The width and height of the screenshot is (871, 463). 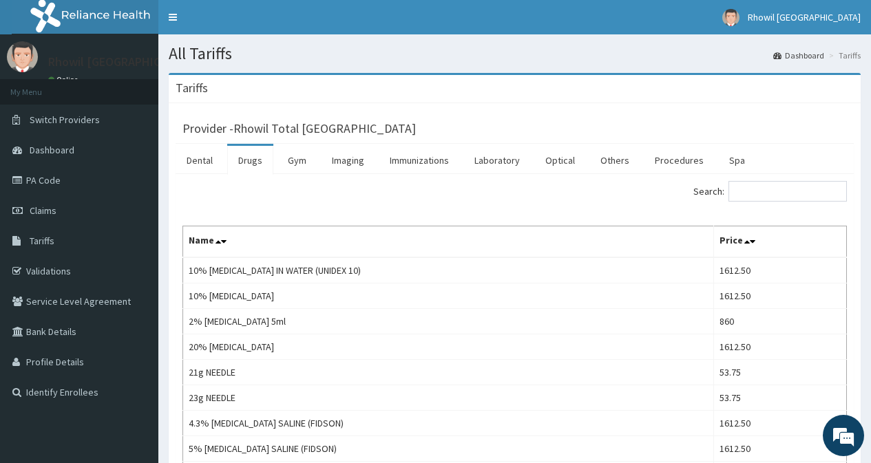 What do you see at coordinates (200, 160) in the screenshot?
I see `a: Dental` at bounding box center [200, 160].